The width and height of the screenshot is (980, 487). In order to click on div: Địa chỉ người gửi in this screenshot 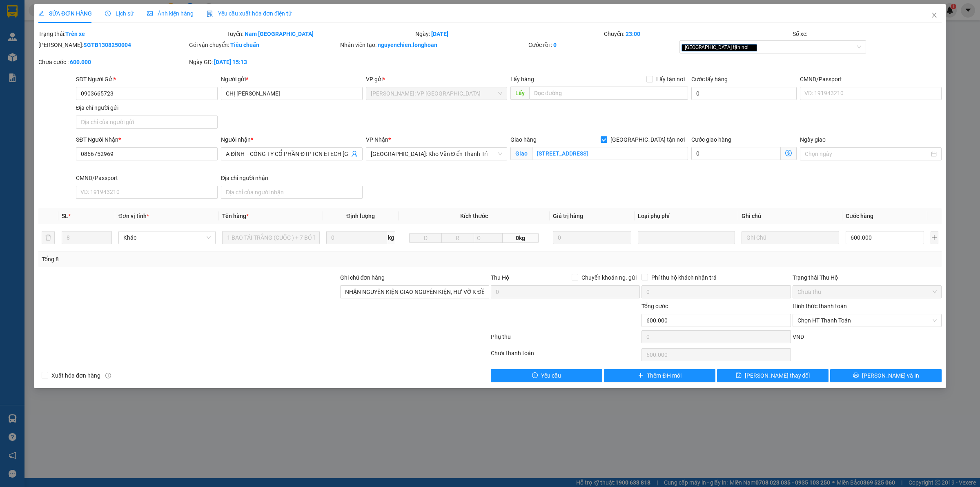, I will do `click(146, 108)`.